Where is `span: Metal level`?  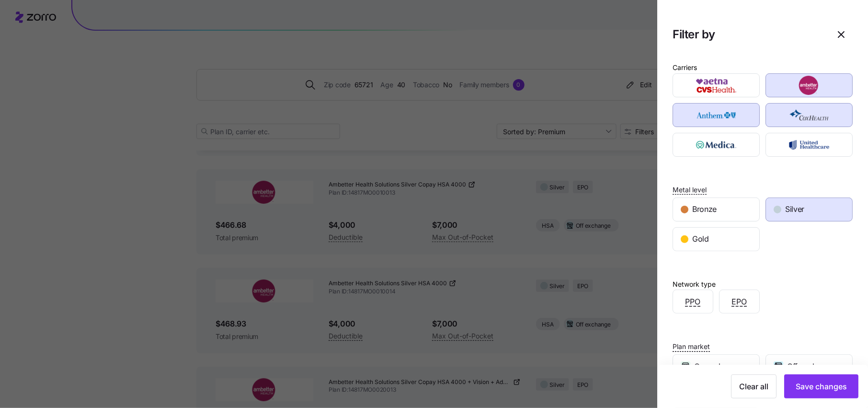 span: Metal level is located at coordinates (689, 190).